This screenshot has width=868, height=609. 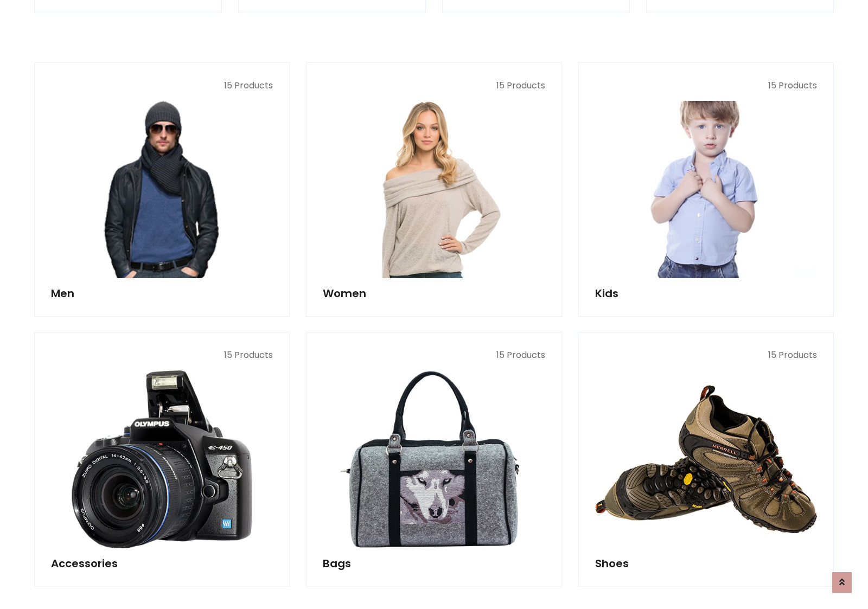 I want to click on h5: Accessories, so click(x=162, y=564).